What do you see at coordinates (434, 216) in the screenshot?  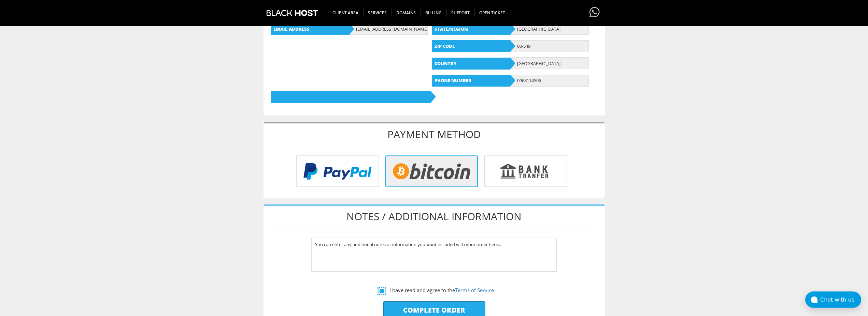 I see `h1: Notes / Additional Information` at bounding box center [434, 216].